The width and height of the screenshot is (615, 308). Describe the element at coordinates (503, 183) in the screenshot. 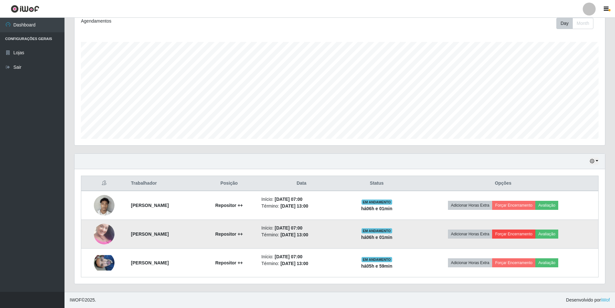

I see `th: Opções` at that location.